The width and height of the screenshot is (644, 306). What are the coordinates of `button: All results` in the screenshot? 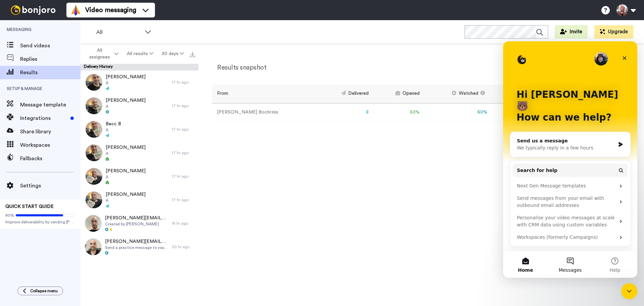 It's located at (140, 54).